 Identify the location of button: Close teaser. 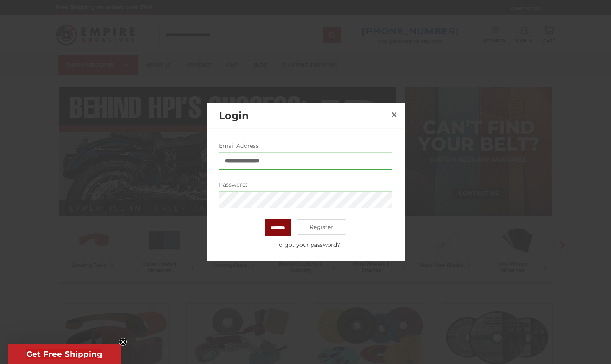
(123, 342).